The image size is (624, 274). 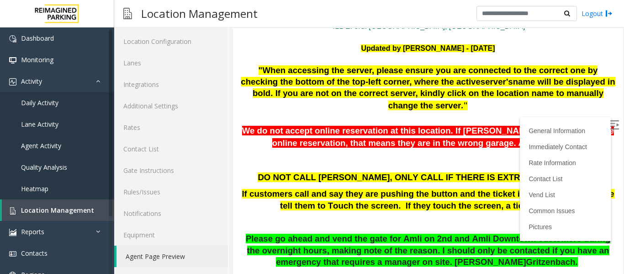 I want to click on a: General Information, so click(x=324, y=102).